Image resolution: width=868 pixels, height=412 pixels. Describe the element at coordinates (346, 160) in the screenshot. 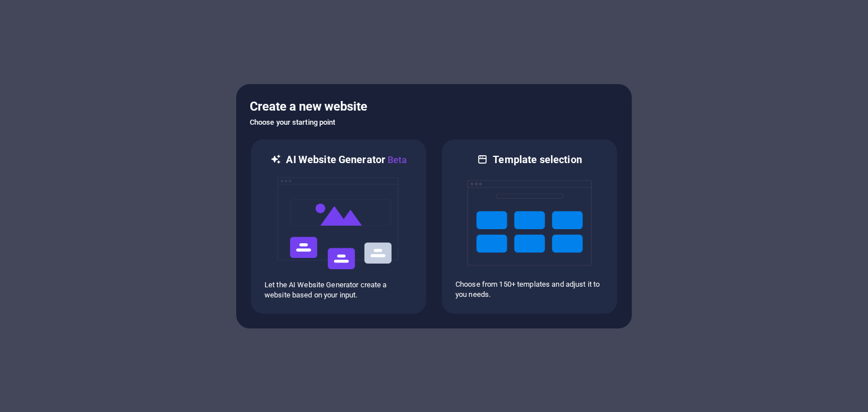

I see `h6: AI Website Generator` at that location.